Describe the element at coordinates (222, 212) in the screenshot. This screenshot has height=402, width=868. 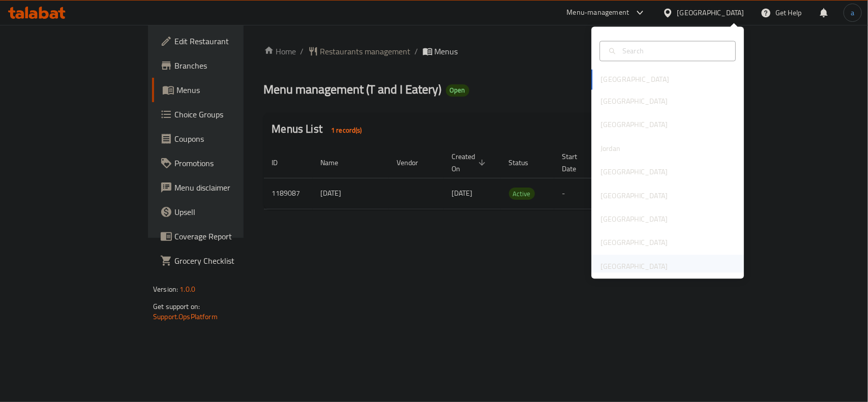
I see `a: Upsell` at that location.